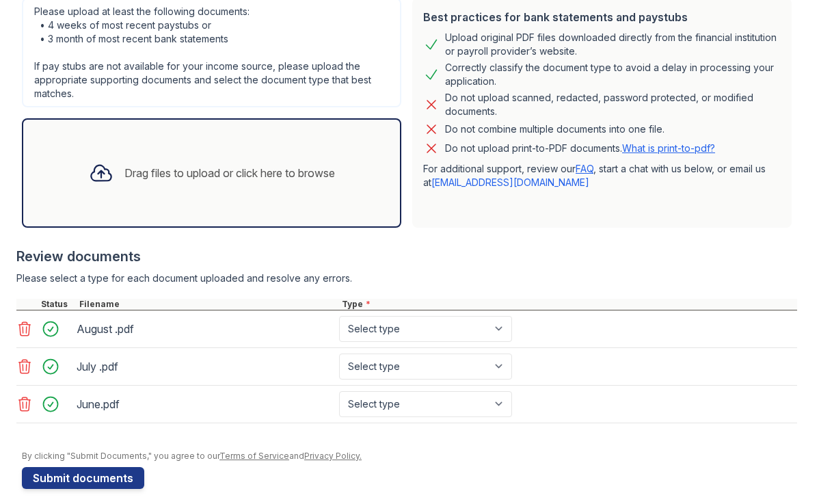 This screenshot has height=504, width=819. I want to click on div: Type, so click(568, 304).